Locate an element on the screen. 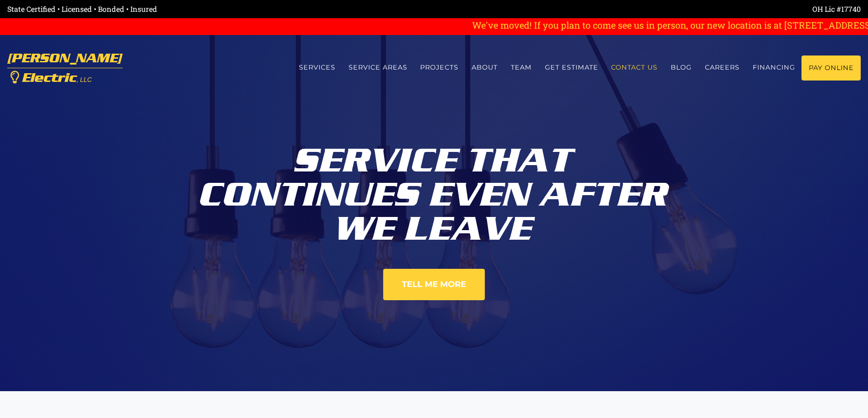  a: Financing is located at coordinates (774, 67).